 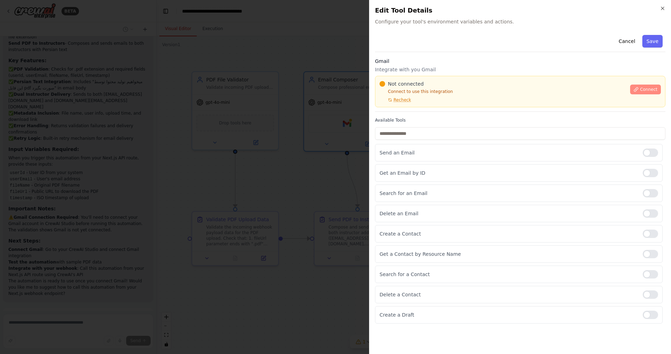 I want to click on span: Connect, so click(x=648, y=89).